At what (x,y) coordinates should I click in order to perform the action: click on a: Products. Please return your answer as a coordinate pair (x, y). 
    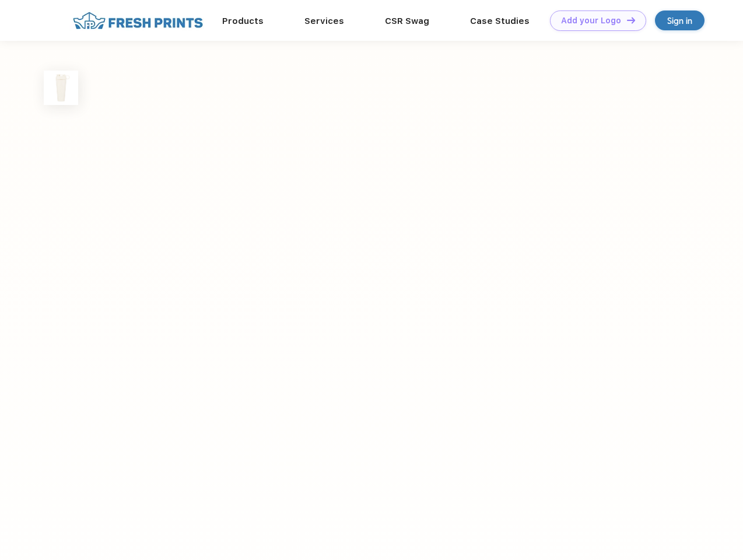
    Looking at the image, I should click on (243, 21).